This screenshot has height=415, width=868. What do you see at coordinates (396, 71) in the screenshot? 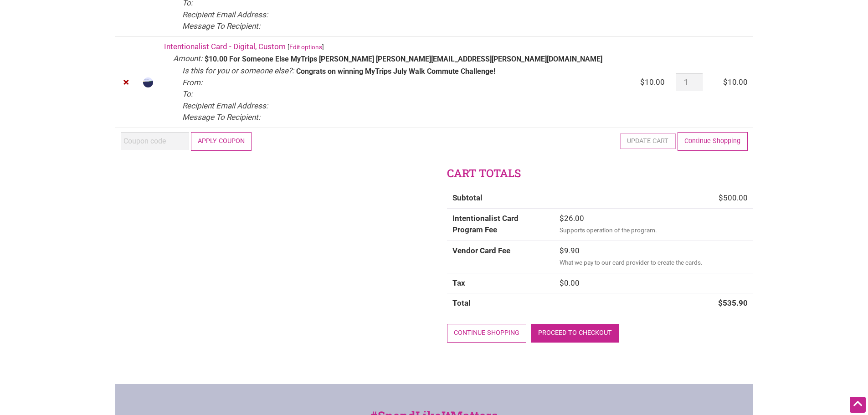
I see `p: Congrats on winning MyTrips July Walk Commute Challenge!` at bounding box center [396, 71].